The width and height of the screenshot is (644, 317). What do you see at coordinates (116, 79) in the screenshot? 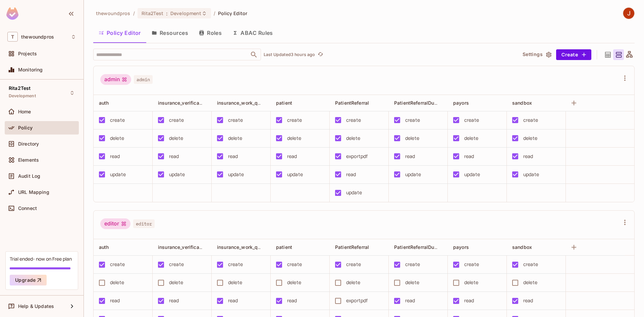
I see `div: admin` at bounding box center [116, 79].